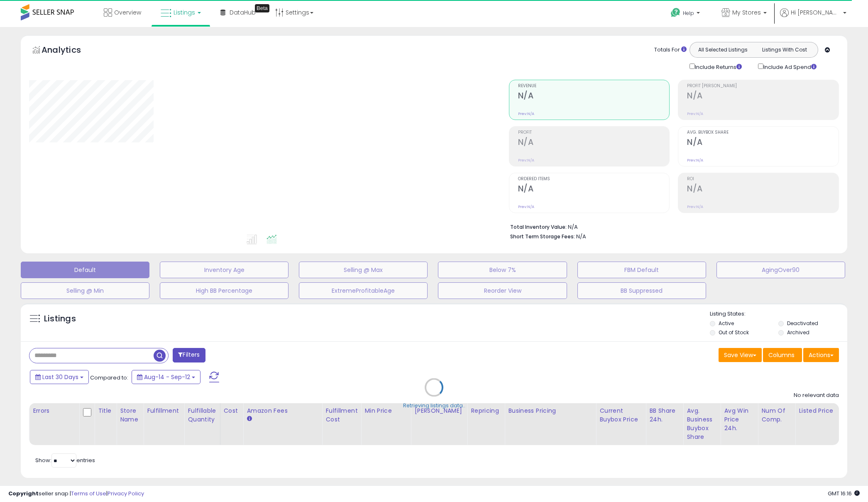 The image size is (868, 502). I want to click on strong: Copyright, so click(23, 493).